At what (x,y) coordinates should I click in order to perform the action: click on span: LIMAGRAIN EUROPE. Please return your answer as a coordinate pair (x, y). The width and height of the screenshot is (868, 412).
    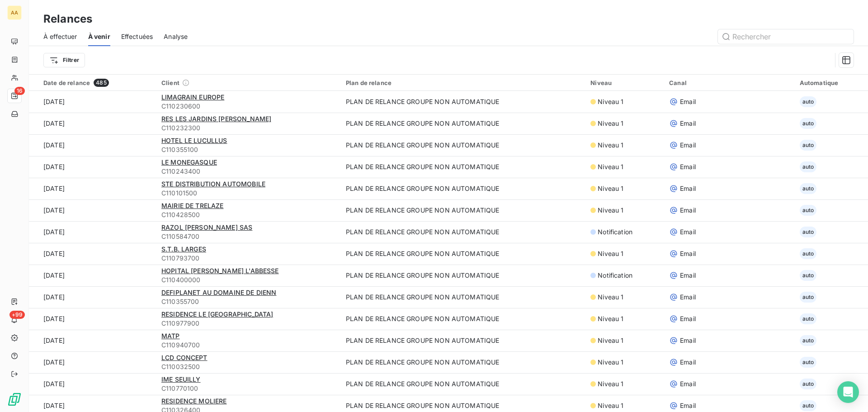
    Looking at the image, I should click on (193, 97).